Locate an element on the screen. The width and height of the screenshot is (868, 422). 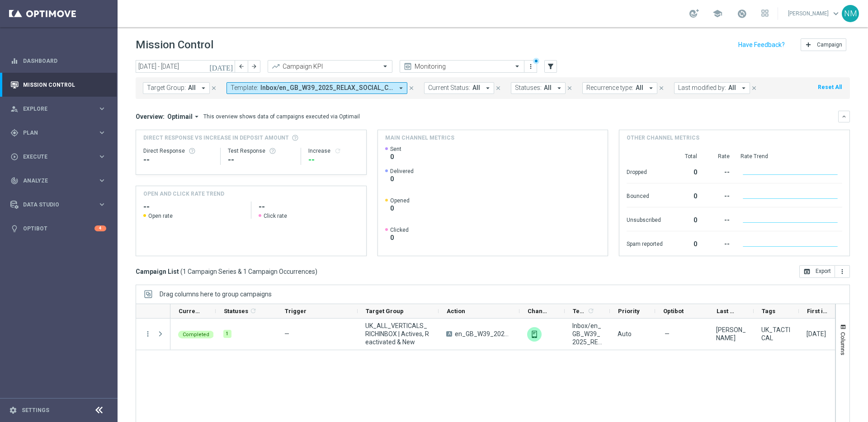
i: more_vert is located at coordinates (531, 66).